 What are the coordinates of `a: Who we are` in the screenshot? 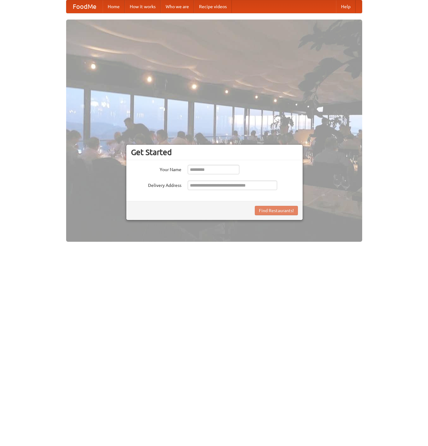 It's located at (177, 7).